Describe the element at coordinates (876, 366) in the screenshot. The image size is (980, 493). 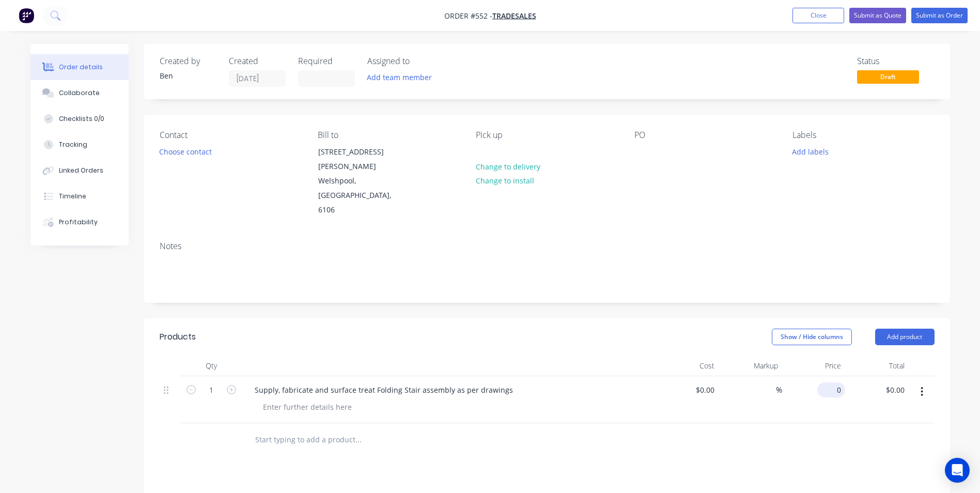
I see `div: Total` at that location.